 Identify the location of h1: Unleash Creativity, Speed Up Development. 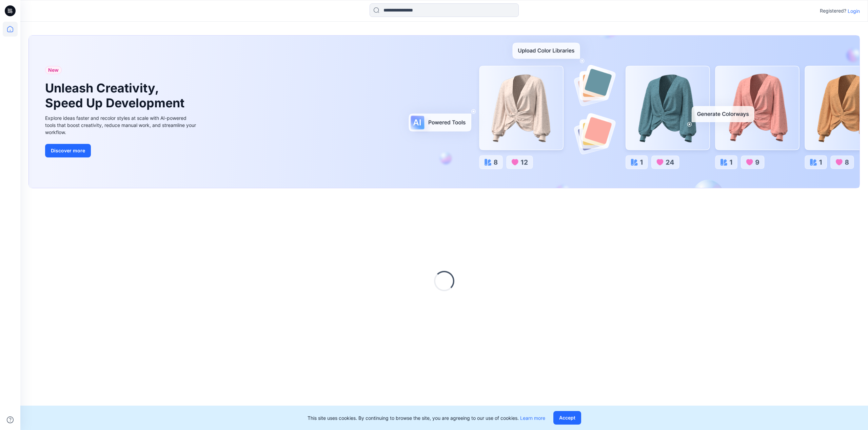
(116, 95).